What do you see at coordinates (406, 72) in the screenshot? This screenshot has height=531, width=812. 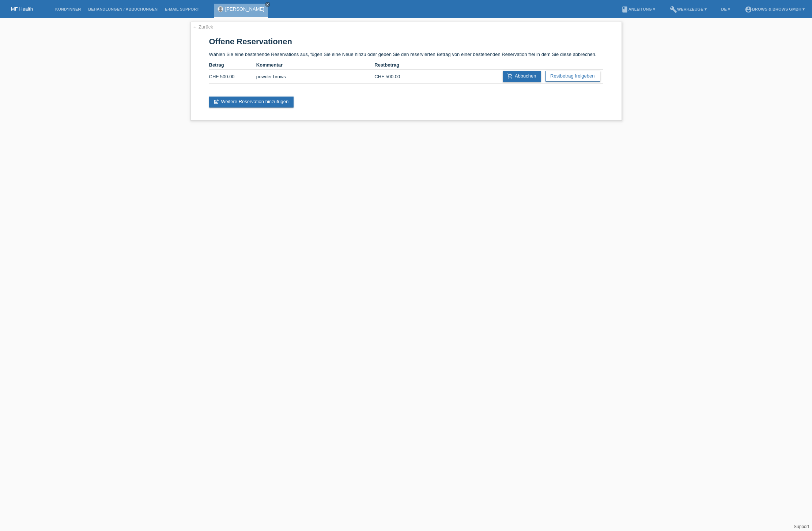 I see `div: Wählen Sie eine bestehende Reservations aus, fügen Sie eine Neue hinzu oder geben Sie den reservi...` at bounding box center [406, 72].